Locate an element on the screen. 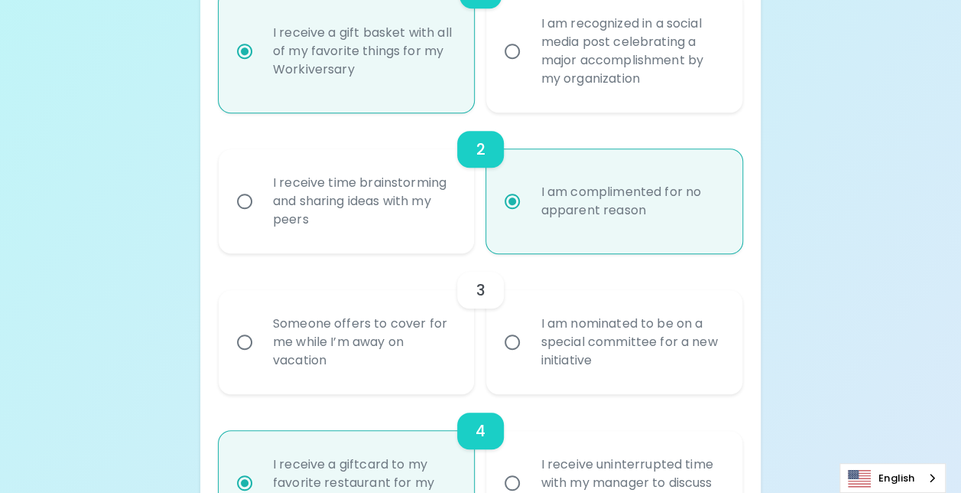 The height and width of the screenshot is (493, 961). div: I receive time brainstorming and sharing ideas with my peers is located at coordinates (363, 201).